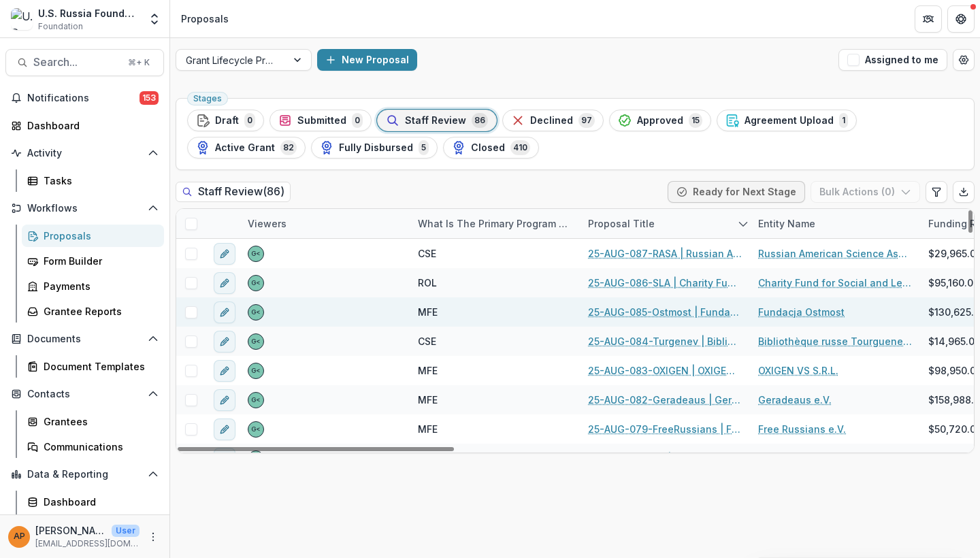  What do you see at coordinates (93, 181) in the screenshot?
I see `a: Tasks` at bounding box center [93, 181].